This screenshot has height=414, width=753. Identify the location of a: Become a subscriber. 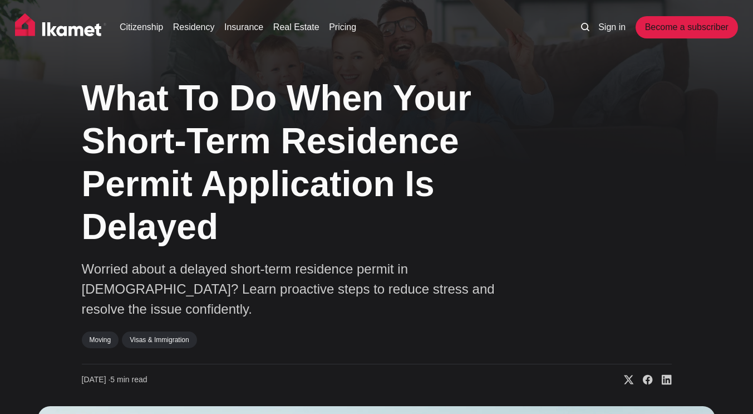
(687, 27).